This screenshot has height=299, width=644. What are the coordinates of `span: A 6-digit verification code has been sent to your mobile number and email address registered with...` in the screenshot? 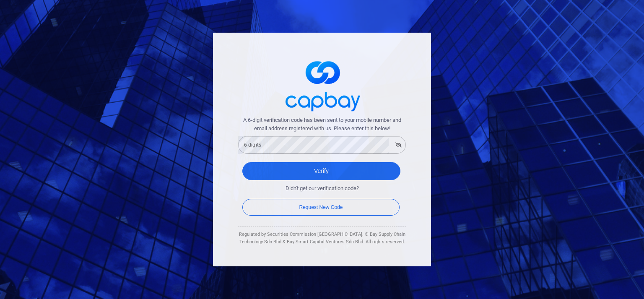 It's located at (322, 125).